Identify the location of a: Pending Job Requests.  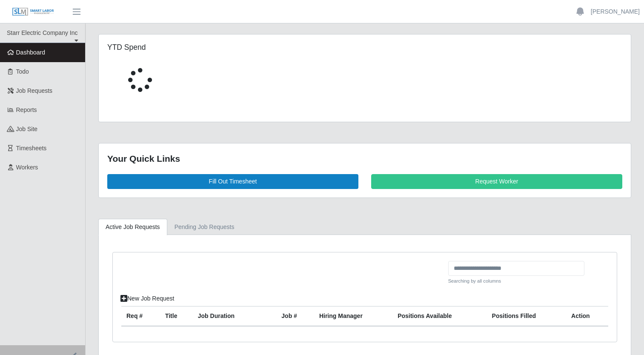
(204, 227).